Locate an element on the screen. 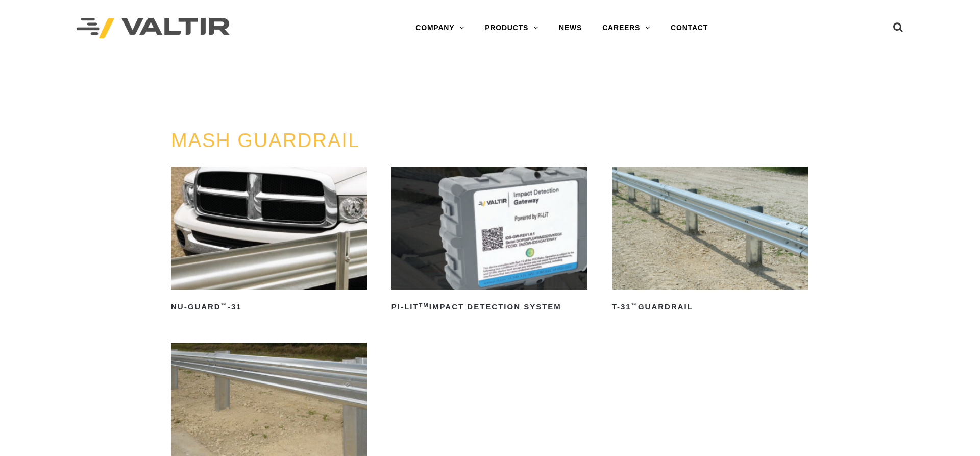 The image size is (980, 456). h2: T-31 Guardrail is located at coordinates (710, 307).